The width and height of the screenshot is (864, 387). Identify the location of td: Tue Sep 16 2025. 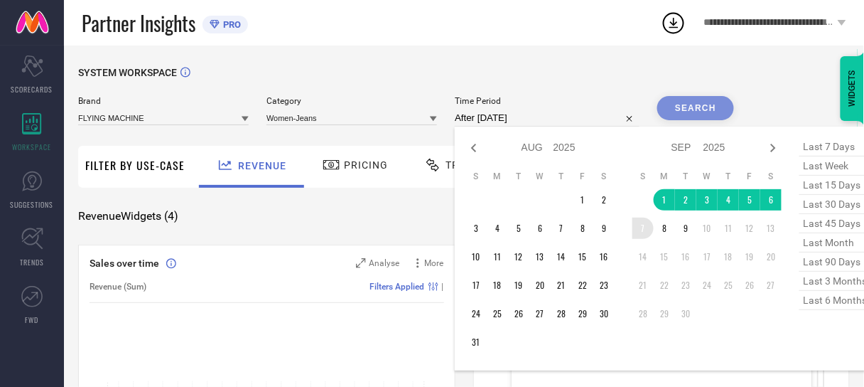
(686, 257).